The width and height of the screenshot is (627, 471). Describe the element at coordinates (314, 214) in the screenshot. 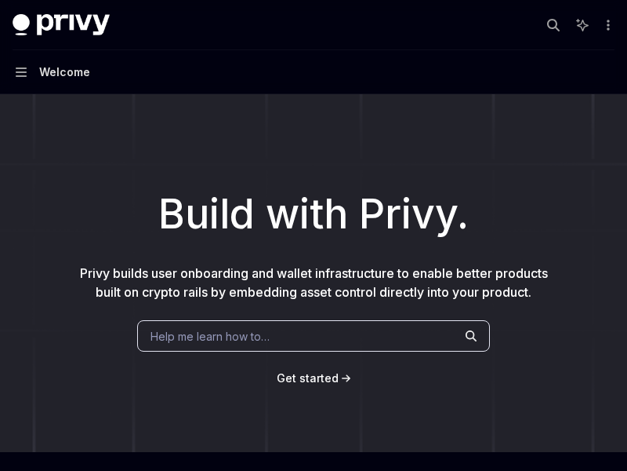

I see `h1: Build with Privy.` at that location.